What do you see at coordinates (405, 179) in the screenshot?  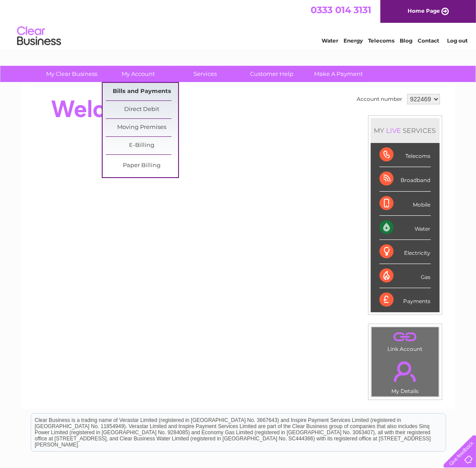 I see `div: Broadband` at bounding box center [405, 179].